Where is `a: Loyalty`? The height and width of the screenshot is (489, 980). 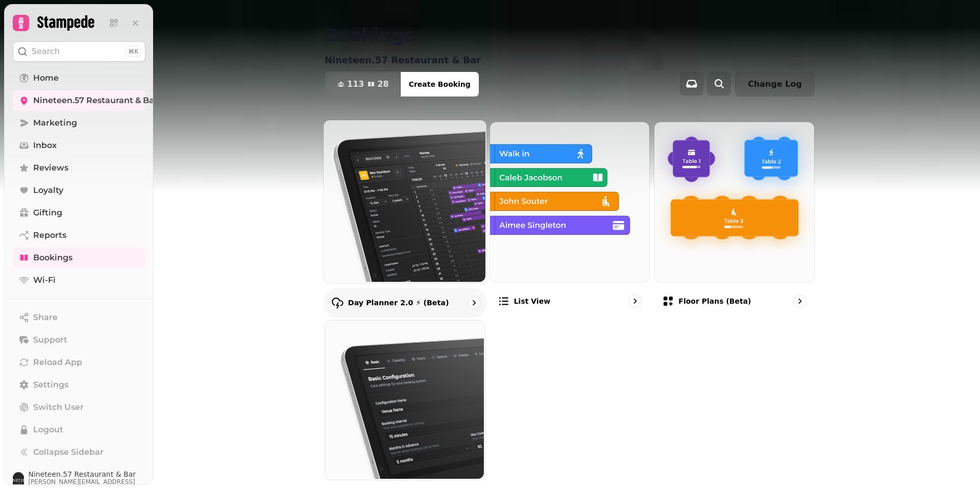 a: Loyalty is located at coordinates (79, 190).